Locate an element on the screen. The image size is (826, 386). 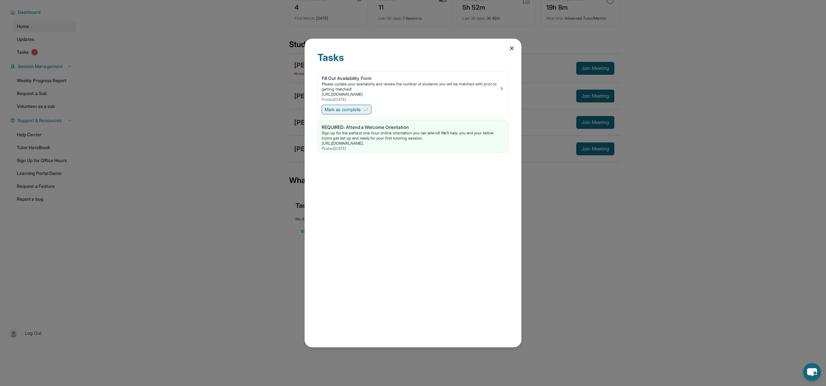
a: REQUIRED: Attend a Welcome OrientationSign up for the earliest one-hour online orientation you ca... is located at coordinates (413, 136).